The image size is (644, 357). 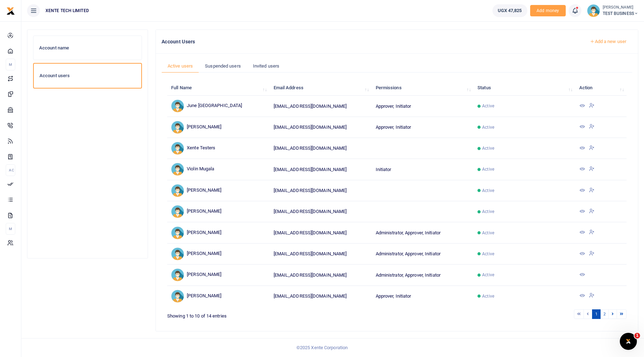 What do you see at coordinates (180, 66) in the screenshot?
I see `a: Active users` at bounding box center [180, 66].